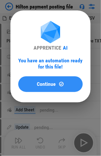 Image resolution: width=101 pixels, height=156 pixels. I want to click on div: AI, so click(65, 48).